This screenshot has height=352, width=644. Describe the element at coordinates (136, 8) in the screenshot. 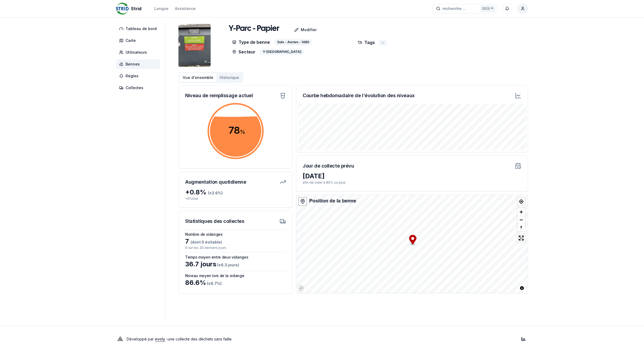

I see `span: Strid` at that location.